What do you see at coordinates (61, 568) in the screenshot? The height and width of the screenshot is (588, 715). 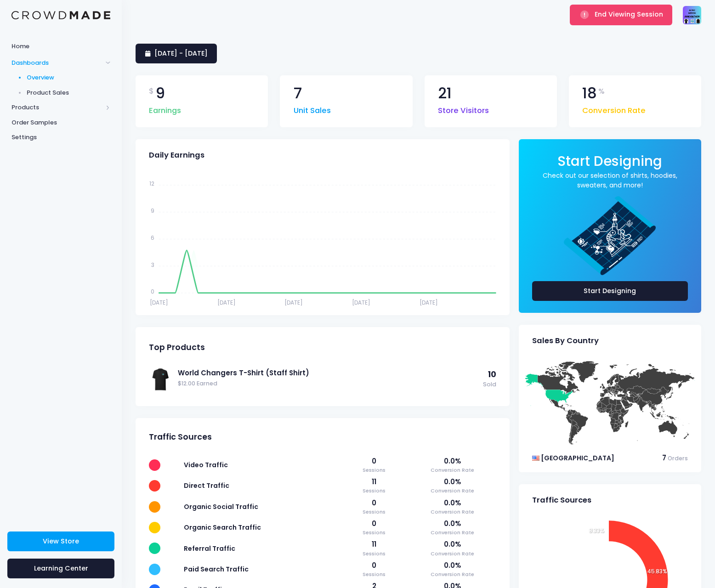 I see `span: Learning Center` at bounding box center [61, 568].